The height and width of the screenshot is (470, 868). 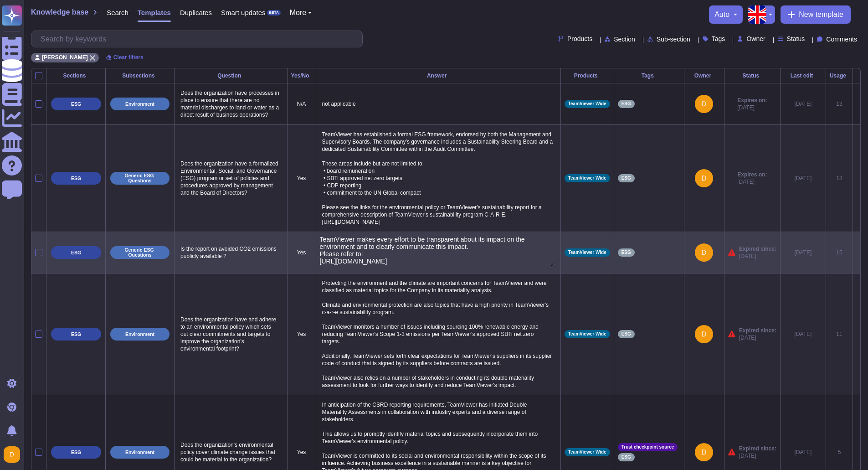 What do you see at coordinates (588, 76) in the screenshot?
I see `div: Products` at bounding box center [588, 76].